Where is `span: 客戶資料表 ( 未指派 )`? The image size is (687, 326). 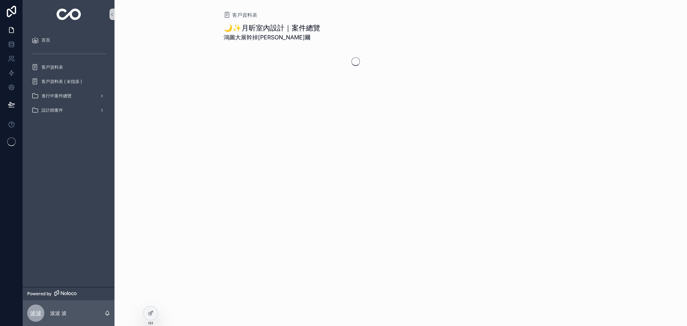
span: 客戶資料表 ( 未指派 ) is located at coordinates (62, 82).